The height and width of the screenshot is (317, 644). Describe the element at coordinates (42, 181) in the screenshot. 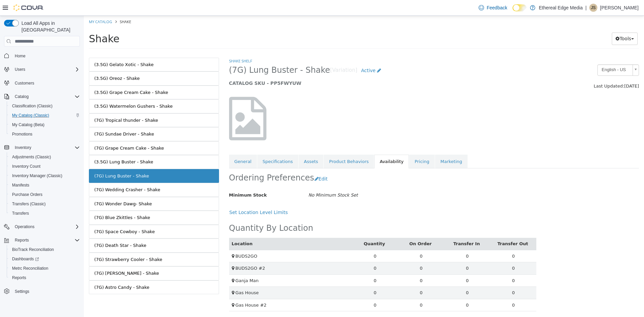

I see `nav: Complex example` at that location.